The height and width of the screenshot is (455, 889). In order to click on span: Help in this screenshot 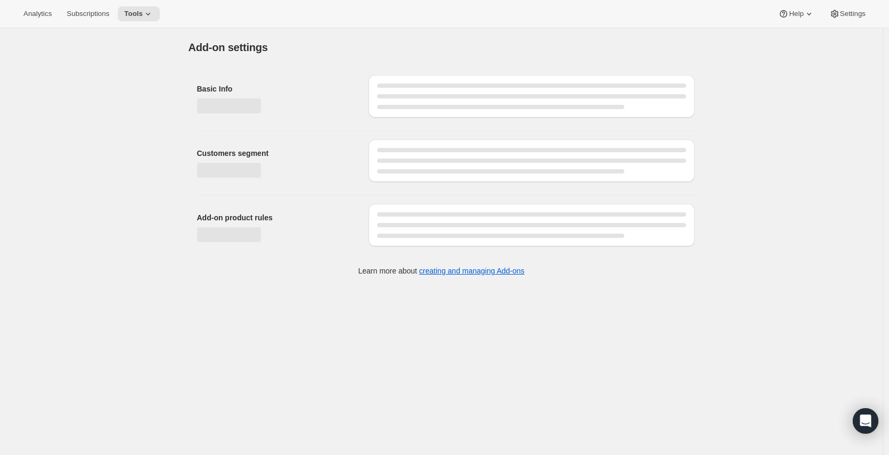, I will do `click(796, 14)`.